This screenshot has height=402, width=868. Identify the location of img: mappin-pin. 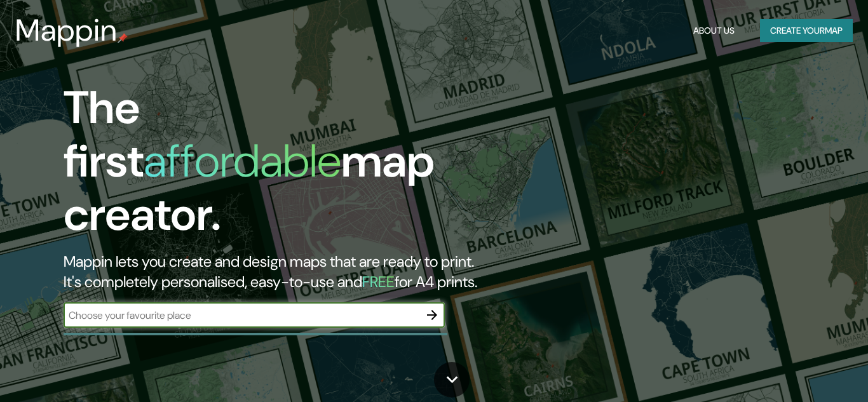
(123, 38).